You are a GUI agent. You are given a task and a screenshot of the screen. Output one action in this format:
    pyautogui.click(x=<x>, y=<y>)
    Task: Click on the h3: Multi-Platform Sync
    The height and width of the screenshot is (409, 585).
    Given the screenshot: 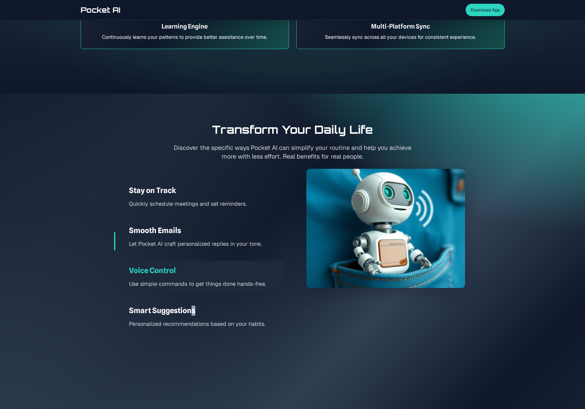 What is the action you would take?
    pyautogui.click(x=401, y=26)
    